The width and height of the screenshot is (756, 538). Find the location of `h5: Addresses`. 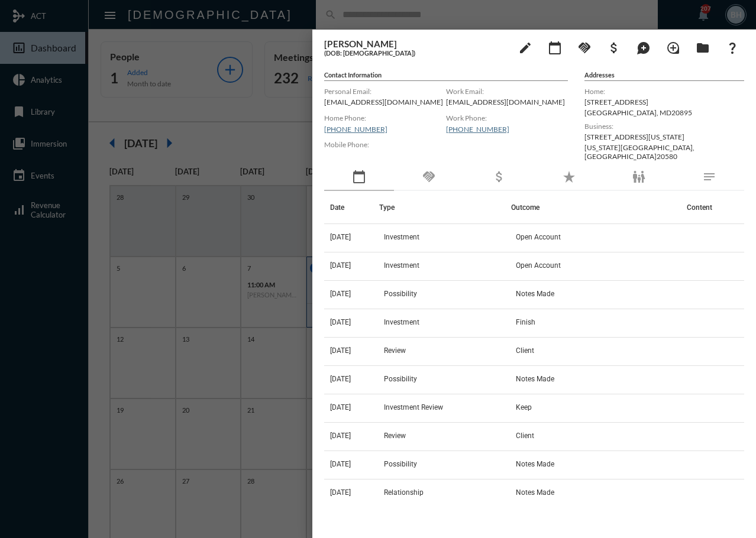

h5: Addresses is located at coordinates (664, 76).